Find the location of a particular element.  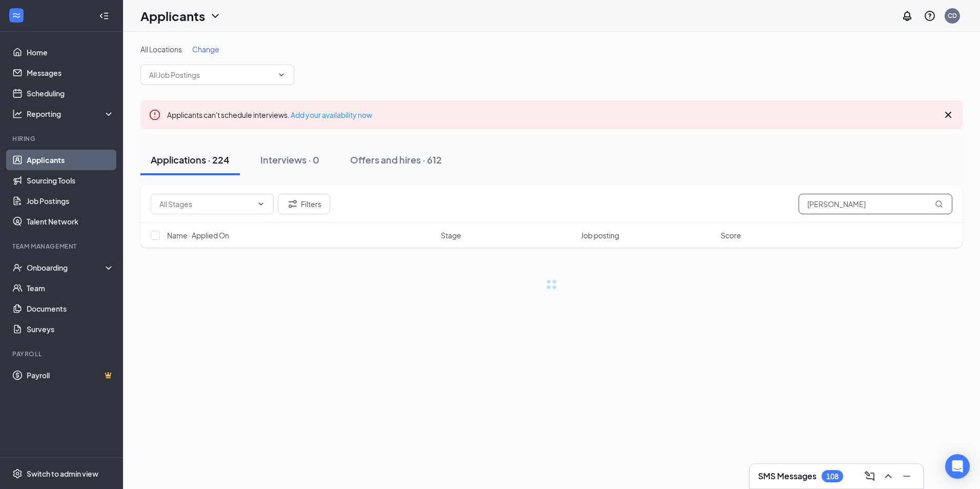

svg: WorkstreamLogo is located at coordinates (16, 15).